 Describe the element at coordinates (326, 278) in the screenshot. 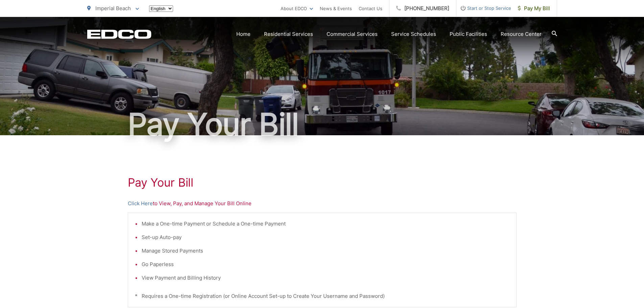

I see `li: View Payment and Billing History` at that location.